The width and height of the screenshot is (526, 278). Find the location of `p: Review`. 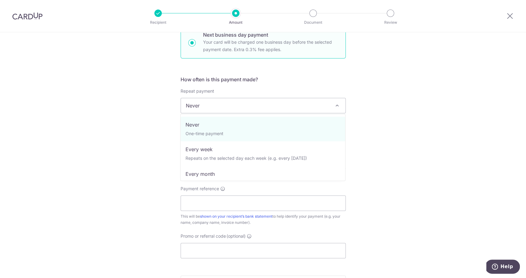

p: Review is located at coordinates (390, 22).